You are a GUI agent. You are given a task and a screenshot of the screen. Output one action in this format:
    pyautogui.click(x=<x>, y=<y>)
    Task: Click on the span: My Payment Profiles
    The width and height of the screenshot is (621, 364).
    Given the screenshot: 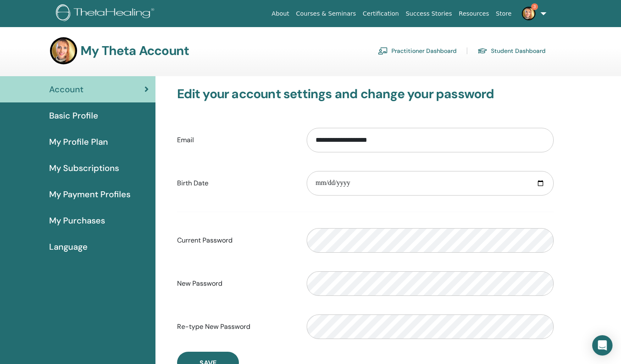 What is the action you would take?
    pyautogui.click(x=90, y=194)
    